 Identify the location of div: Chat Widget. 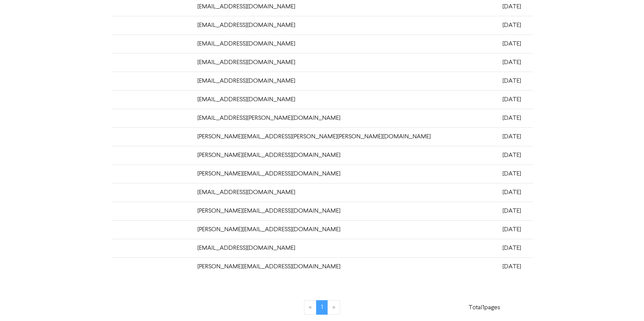
(625, 303).